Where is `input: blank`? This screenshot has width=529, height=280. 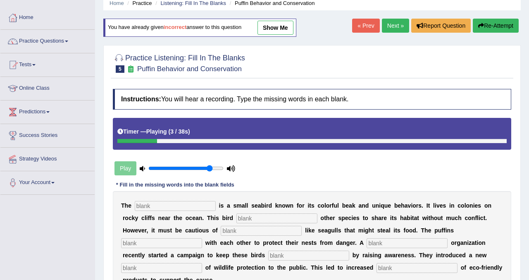 input: blank is located at coordinates (277, 218).